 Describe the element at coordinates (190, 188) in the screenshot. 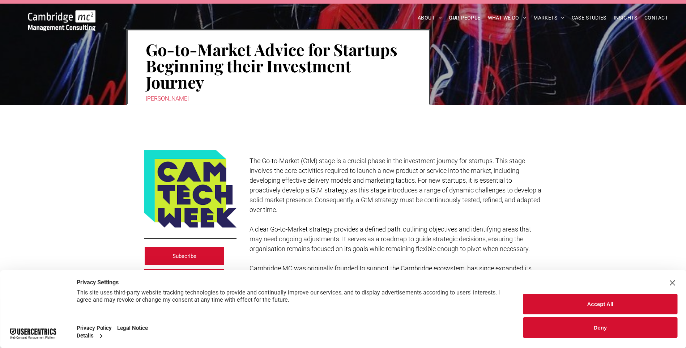

I see `img: A graphic logo with the words CAM TECH WEEK in bold, dark blue capital letters on a lime green an...` at that location.